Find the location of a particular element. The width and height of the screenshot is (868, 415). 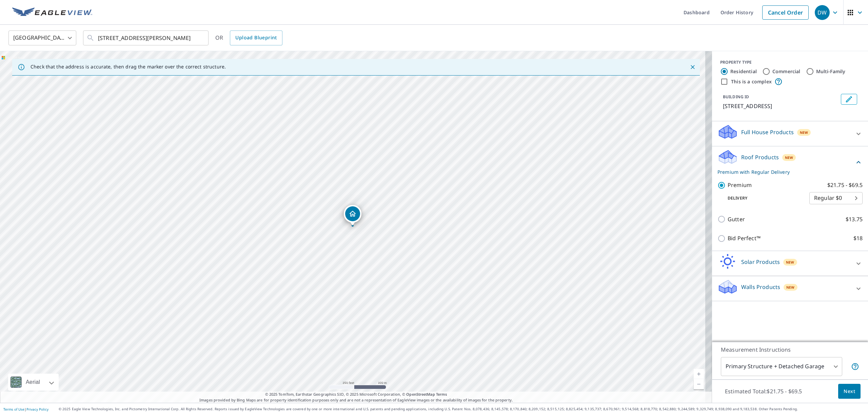

div: Walls ProductsNew is located at coordinates (790, 288).